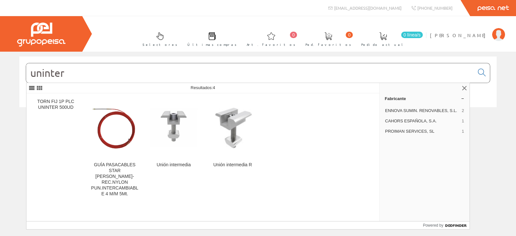  I want to click on span: Selectores, so click(160, 45).